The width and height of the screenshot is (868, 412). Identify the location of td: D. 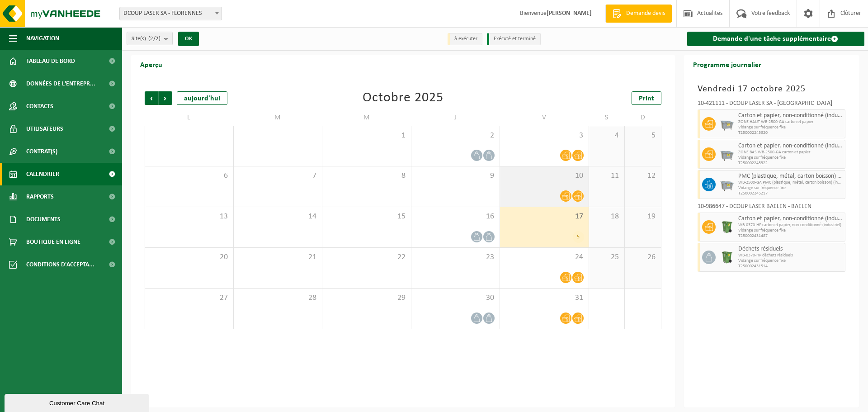
(643, 118).